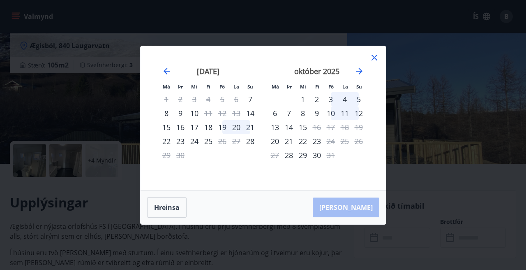 This screenshot has width=526, height=270. What do you see at coordinates (194, 141) in the screenshot?
I see `div: 24` at bounding box center [194, 141].